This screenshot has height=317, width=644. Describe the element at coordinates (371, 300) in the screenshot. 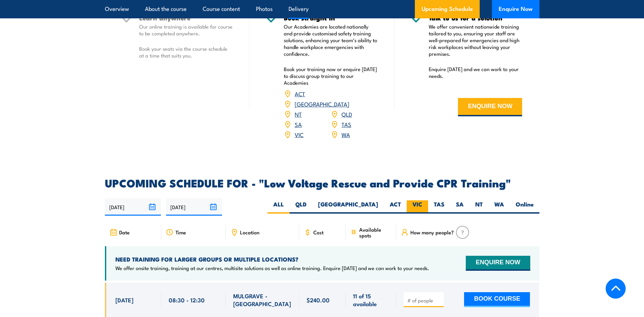

I see `span: 11 of 15 available` at that location.